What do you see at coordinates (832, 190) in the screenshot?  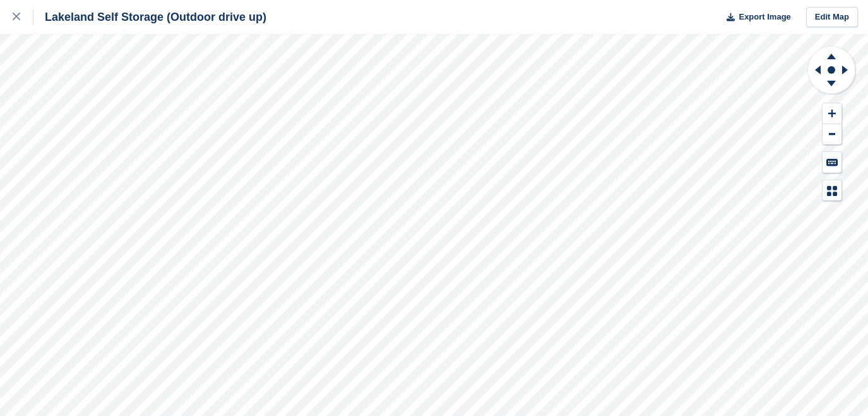 I see `button: Map Legend` at bounding box center [832, 190].